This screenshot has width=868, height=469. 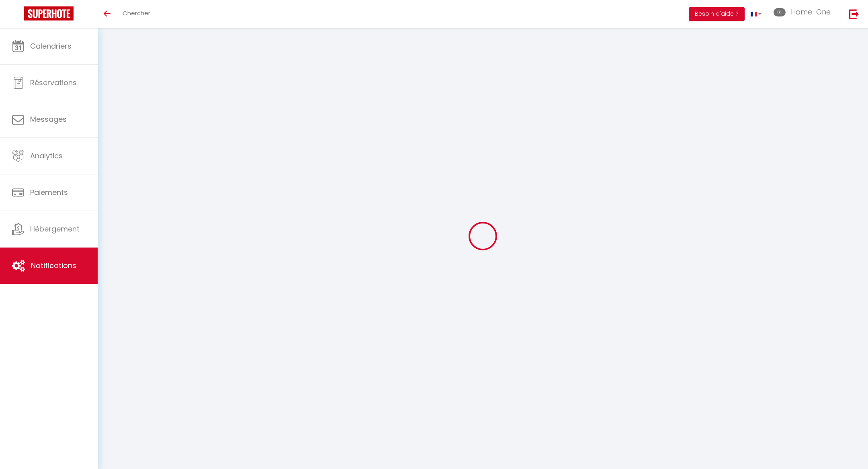 What do you see at coordinates (49, 192) in the screenshot?
I see `span: Paiements` at bounding box center [49, 192].